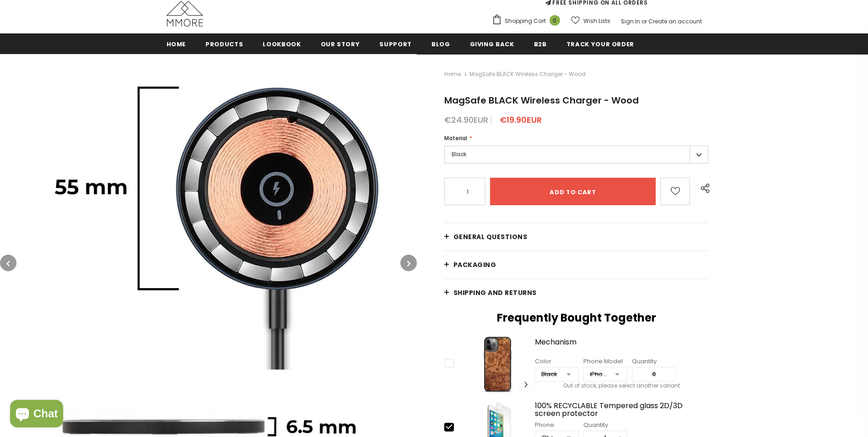 The width and height of the screenshot is (868, 437). Describe the element at coordinates (556, 424) in the screenshot. I see `div: Phone` at that location.